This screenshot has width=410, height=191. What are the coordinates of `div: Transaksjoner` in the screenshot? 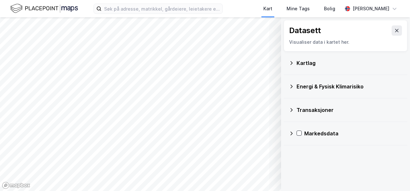 It's located at (349, 110).